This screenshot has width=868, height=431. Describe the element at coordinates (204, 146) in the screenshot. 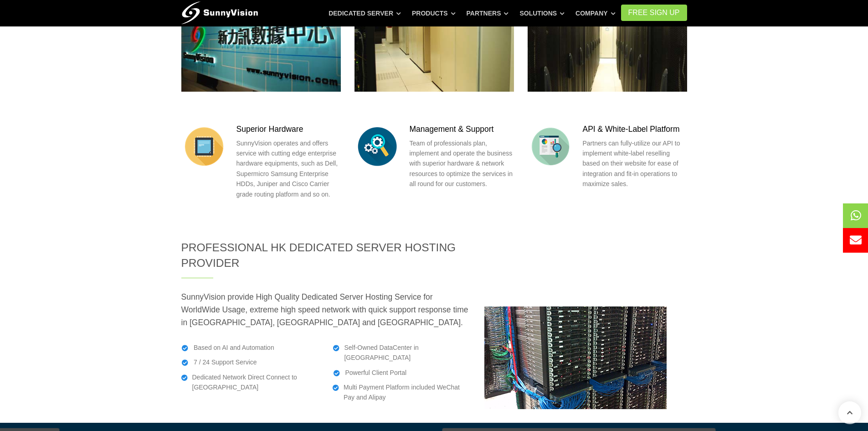

I see `img: flat-cpu-core-alt.png` at that location.